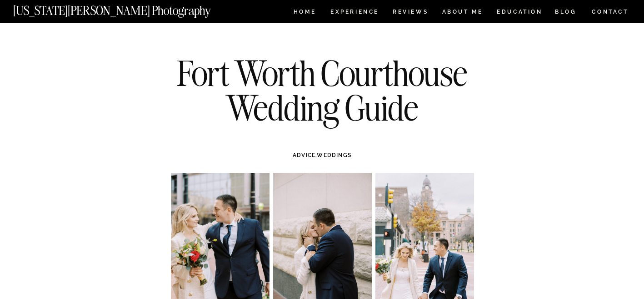 This screenshot has height=299, width=644. I want to click on a: Experience, so click(354, 13).